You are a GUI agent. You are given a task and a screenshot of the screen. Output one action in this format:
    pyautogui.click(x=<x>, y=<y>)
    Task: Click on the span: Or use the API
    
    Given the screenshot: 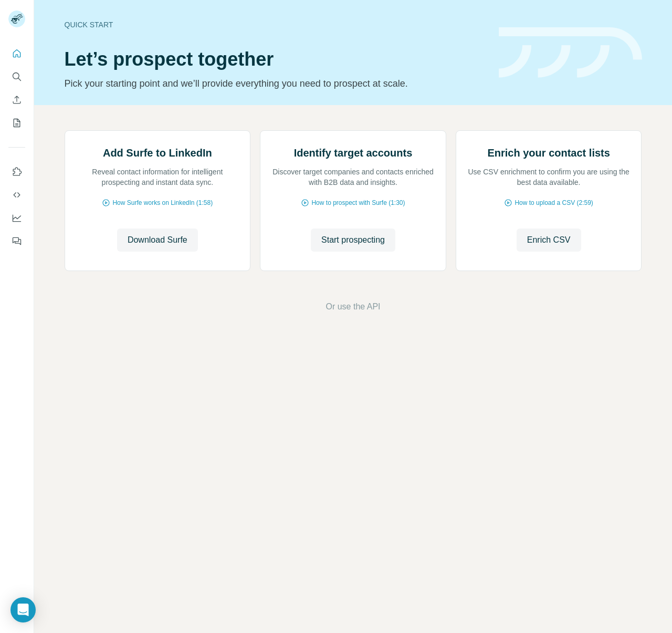 What is the action you would take?
    pyautogui.click(x=353, y=306)
    